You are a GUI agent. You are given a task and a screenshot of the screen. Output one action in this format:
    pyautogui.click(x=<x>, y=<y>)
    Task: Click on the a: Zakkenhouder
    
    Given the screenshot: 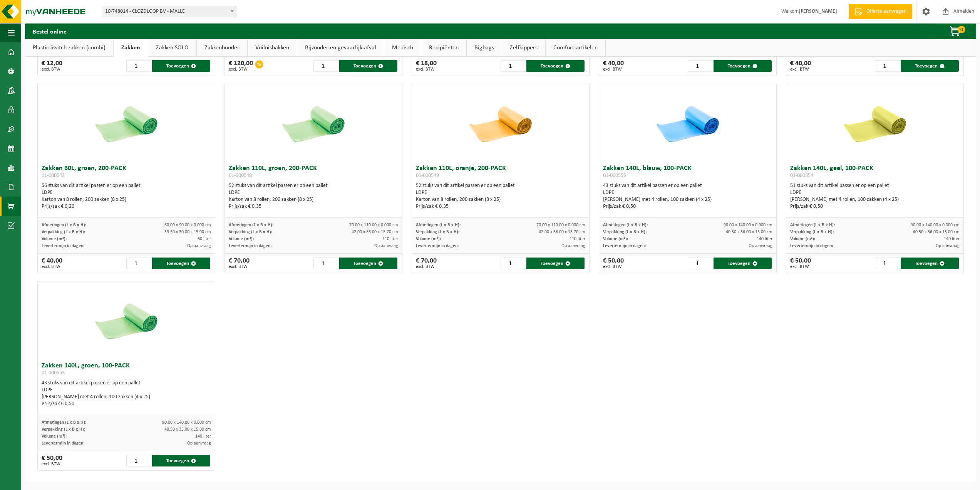 What is the action you would take?
    pyautogui.click(x=222, y=48)
    